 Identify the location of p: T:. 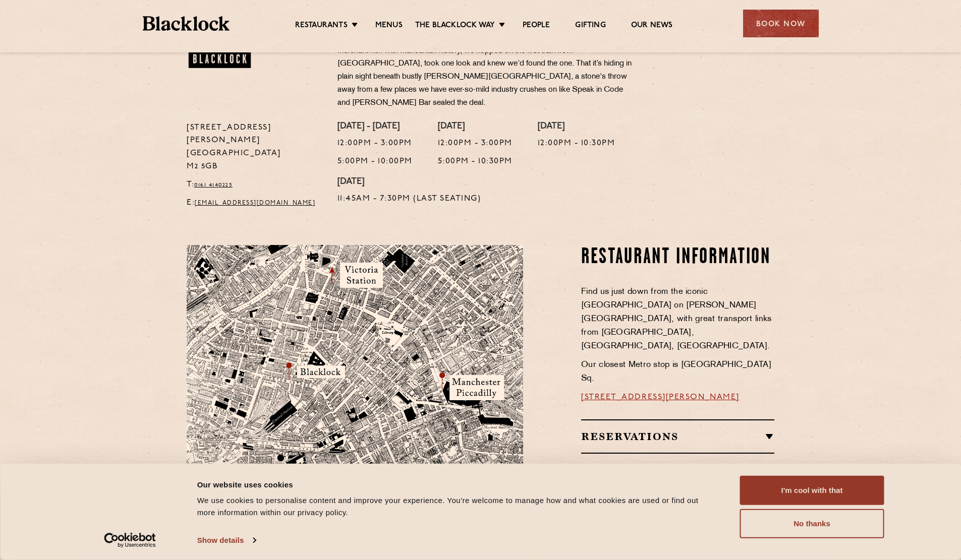
(255, 185).